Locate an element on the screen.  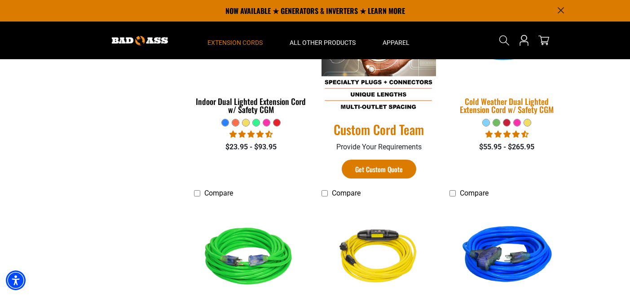
h5: Custom Cord Team is located at coordinates (378, 130).